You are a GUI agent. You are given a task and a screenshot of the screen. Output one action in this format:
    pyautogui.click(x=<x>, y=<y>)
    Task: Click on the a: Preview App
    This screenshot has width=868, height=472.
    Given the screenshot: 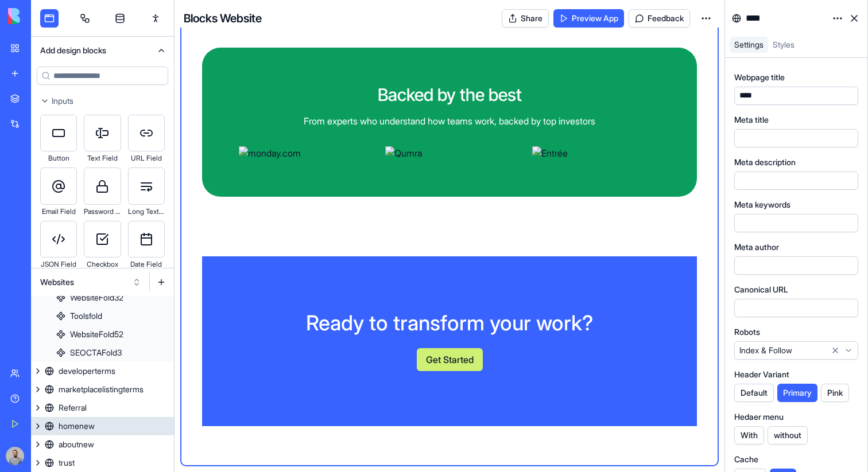 What is the action you would take?
    pyautogui.click(x=588, y=19)
    